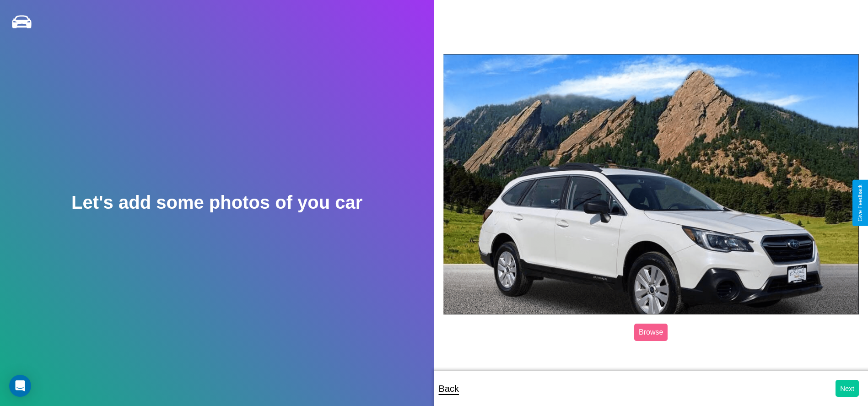  I want to click on label: Browse, so click(651, 333).